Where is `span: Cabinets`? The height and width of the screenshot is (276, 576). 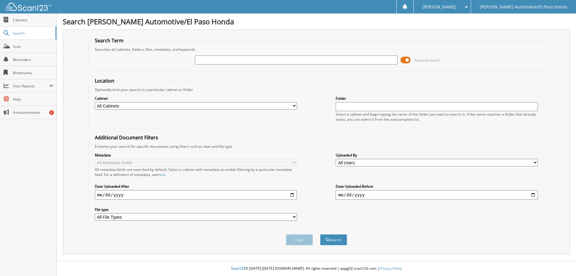
span: Cabinets is located at coordinates (33, 20).